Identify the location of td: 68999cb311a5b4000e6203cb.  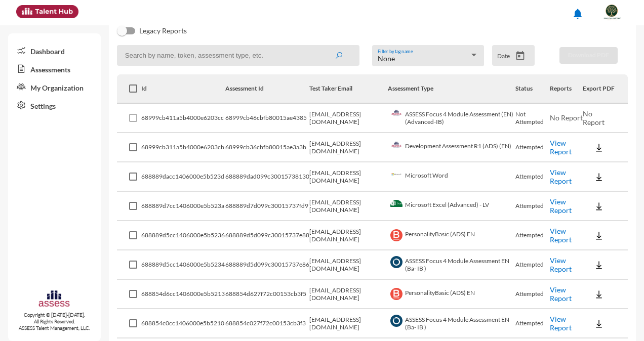
(183, 148).